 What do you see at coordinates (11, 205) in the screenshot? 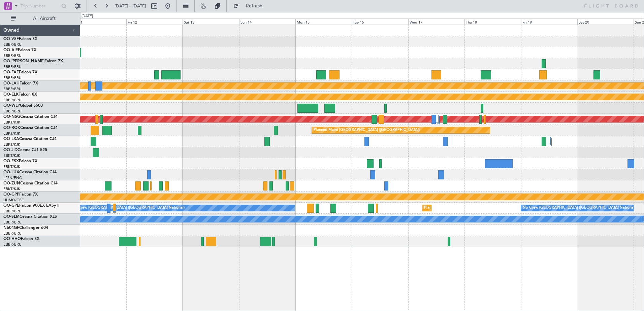
I see `span: OO-GPE` at bounding box center [11, 205].